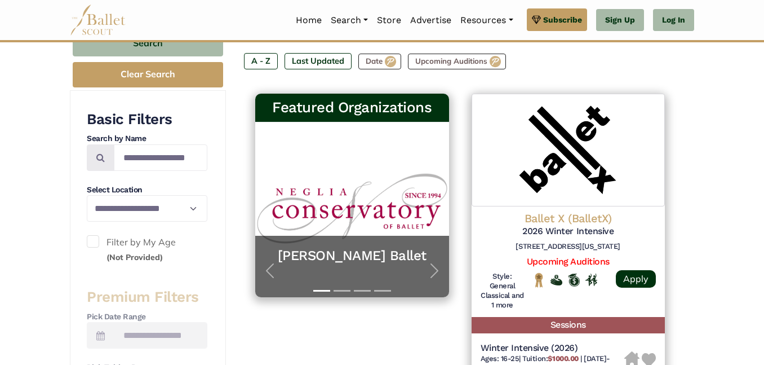 The image size is (764, 365). Describe the element at coordinates (557, 20) in the screenshot. I see `a: Subscribe` at that location.